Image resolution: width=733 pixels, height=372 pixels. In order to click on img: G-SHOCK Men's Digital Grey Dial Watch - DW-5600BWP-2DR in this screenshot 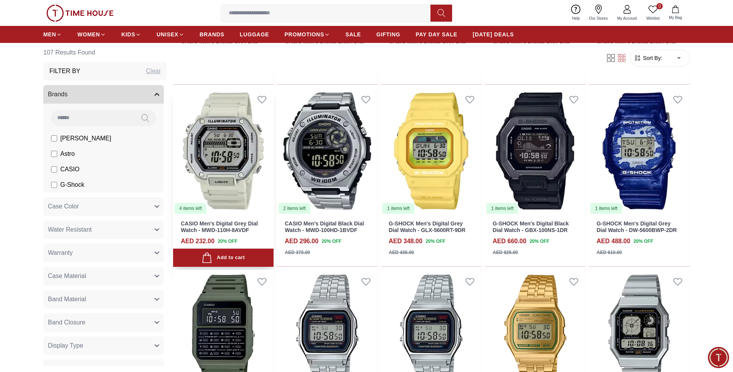, I will do `click(639, 151)`.